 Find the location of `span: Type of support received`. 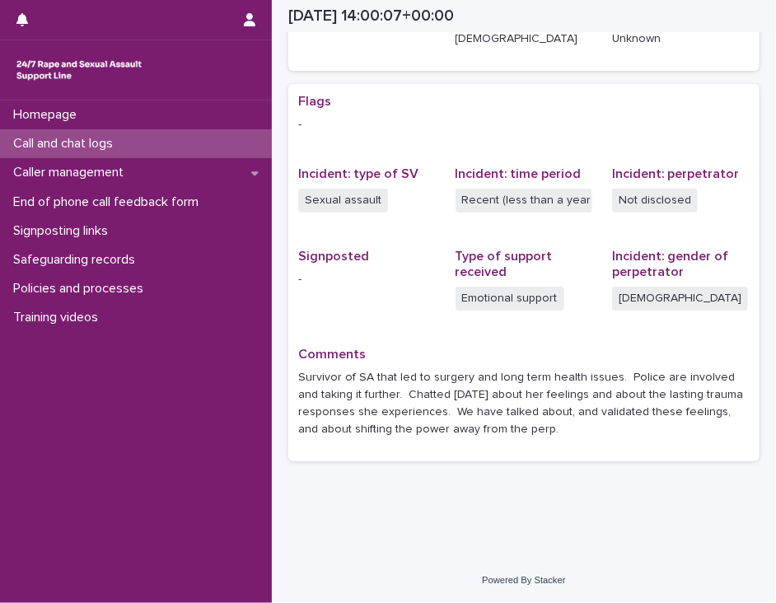

span: Type of support received is located at coordinates (504, 264).